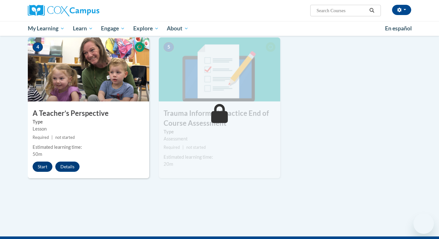 This screenshot has width=439, height=239. I want to click on span: 5, so click(169, 47).